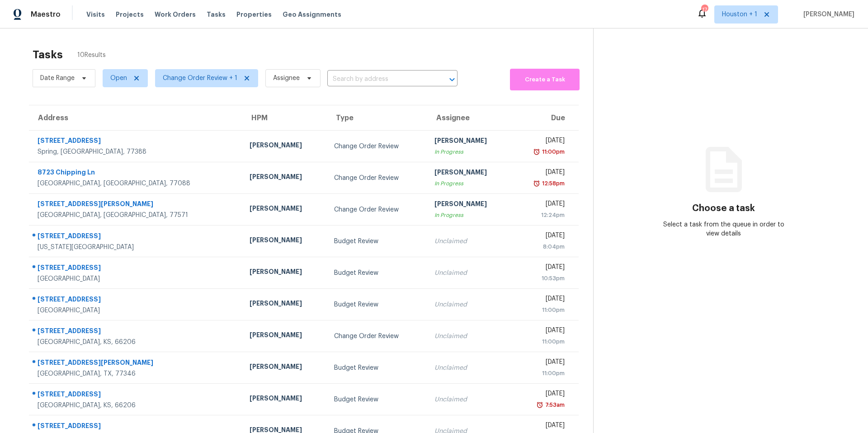 The height and width of the screenshot is (433, 868). I want to click on th: HPM, so click(284, 118).